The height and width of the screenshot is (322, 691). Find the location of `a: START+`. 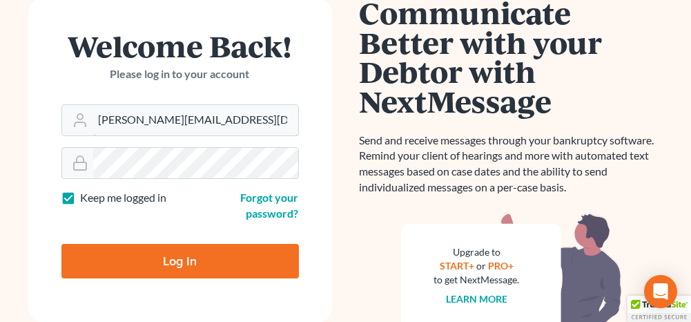

a: START+ is located at coordinates (457, 265).